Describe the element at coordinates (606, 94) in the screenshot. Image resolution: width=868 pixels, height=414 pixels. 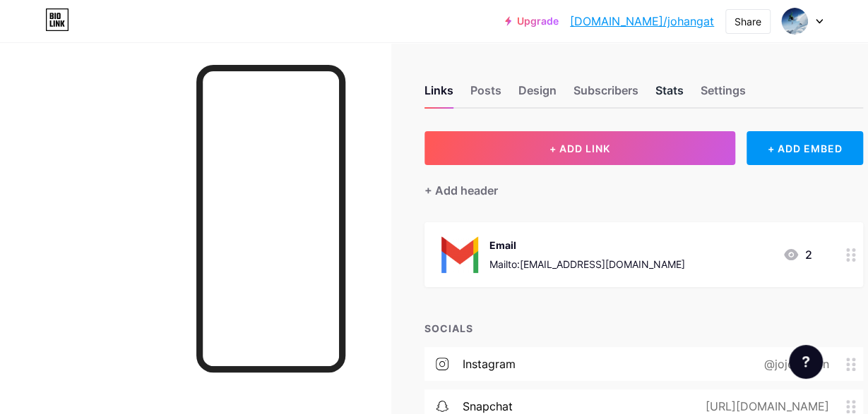
I see `div: Subscribers` at that location.